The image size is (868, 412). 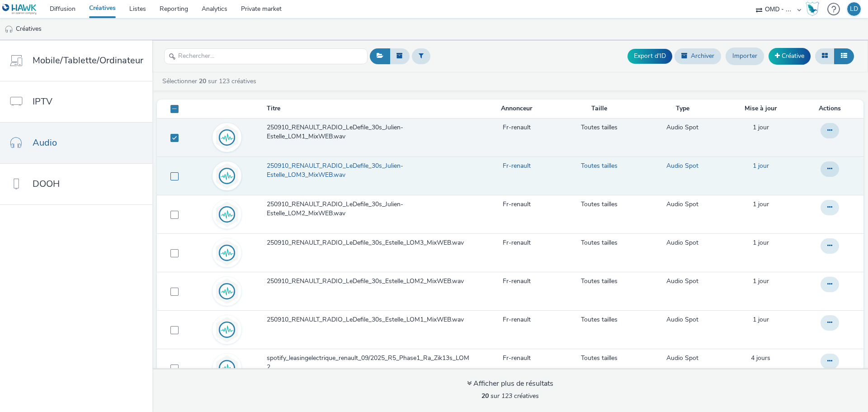 I want to click on img: audio, so click(x=9, y=30).